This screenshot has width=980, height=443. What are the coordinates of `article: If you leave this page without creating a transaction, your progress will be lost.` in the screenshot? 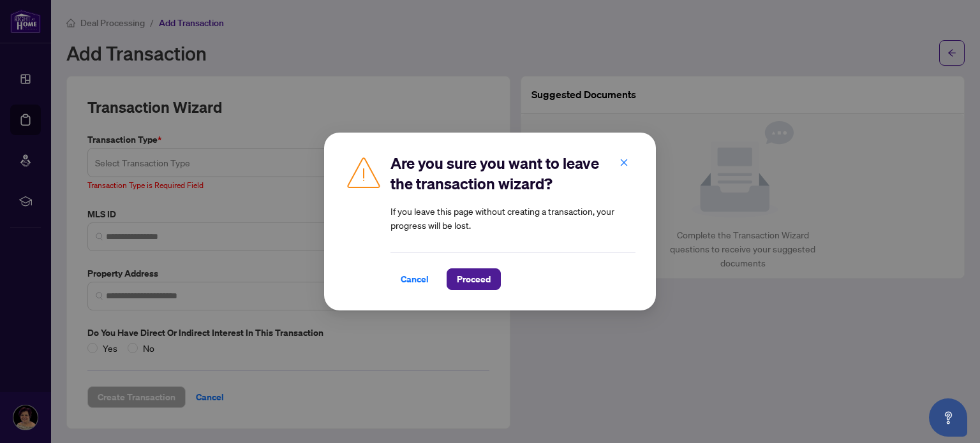 It's located at (513, 218).